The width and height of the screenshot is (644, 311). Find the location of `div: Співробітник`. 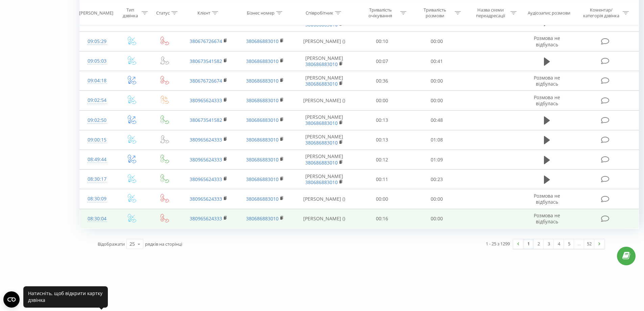

div: Співробітник is located at coordinates (319, 13).